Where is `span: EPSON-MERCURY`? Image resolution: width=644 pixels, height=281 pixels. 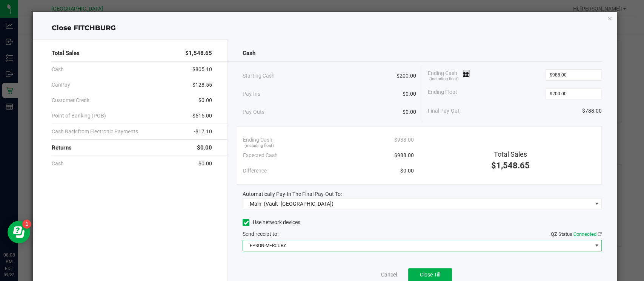 span: EPSON-MERCURY is located at coordinates (418, 245).